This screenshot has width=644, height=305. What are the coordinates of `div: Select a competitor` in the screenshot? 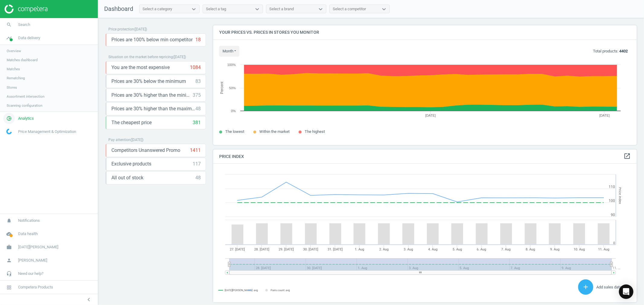 It's located at (349, 9).